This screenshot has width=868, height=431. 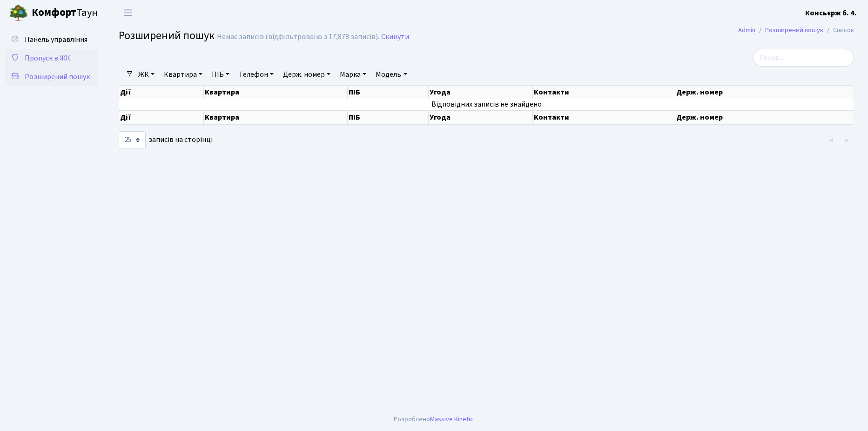 I want to click on label: записів на сторінці, so click(x=166, y=140).